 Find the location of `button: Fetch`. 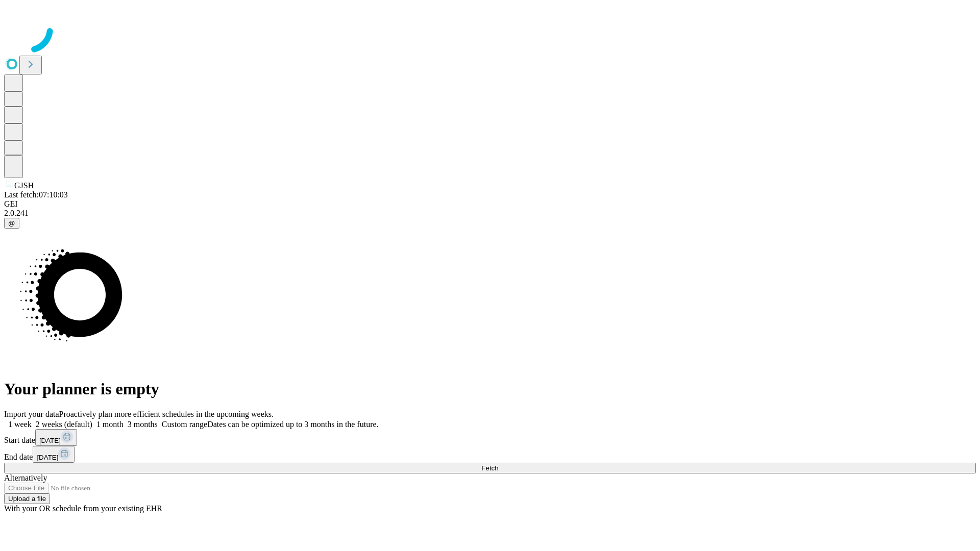

button: Fetch is located at coordinates (490, 468).